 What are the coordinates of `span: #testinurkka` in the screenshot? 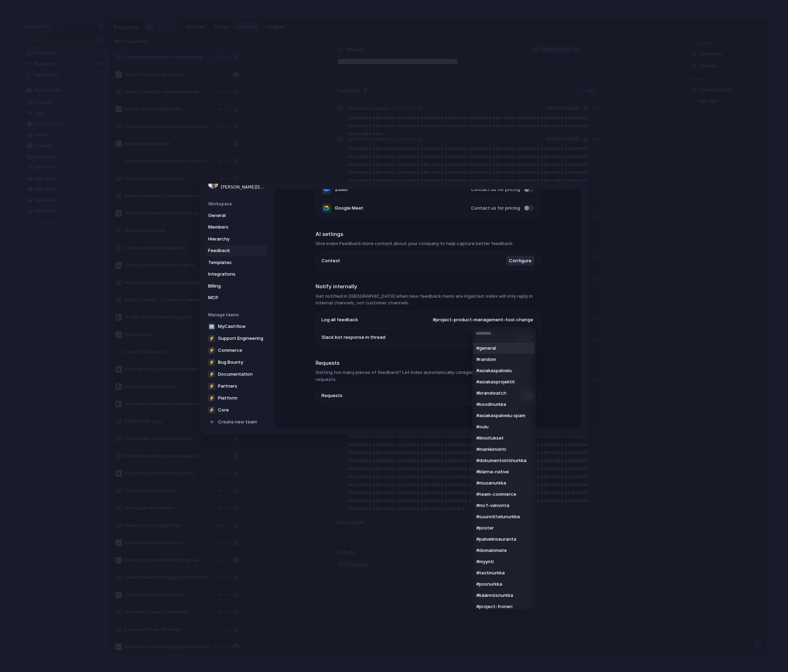 It's located at (491, 573).